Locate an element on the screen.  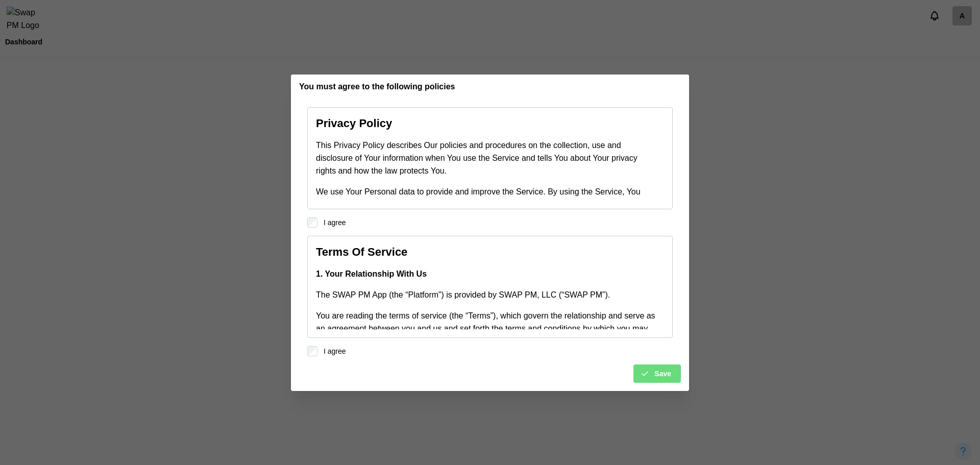
h2: You must agree to the following policies is located at coordinates (378, 87).